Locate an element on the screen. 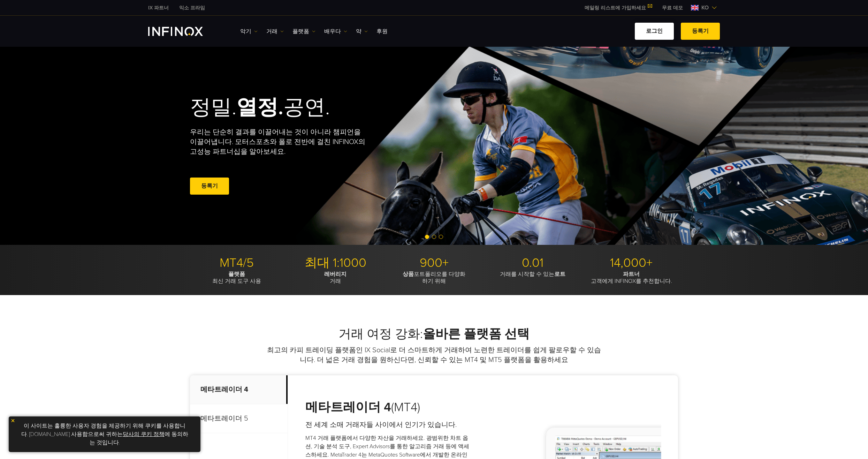  font: 악기 is located at coordinates (245, 31).